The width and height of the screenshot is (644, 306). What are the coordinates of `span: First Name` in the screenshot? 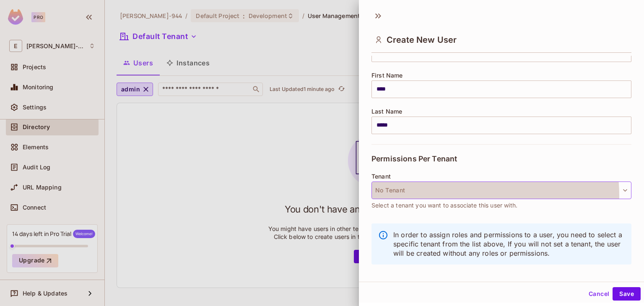 It's located at (387, 75).